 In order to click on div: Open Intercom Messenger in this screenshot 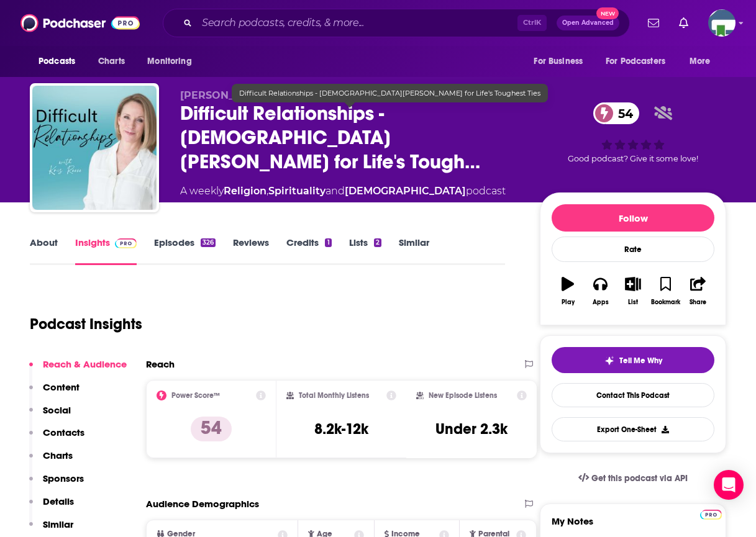, I will do `click(729, 485)`.